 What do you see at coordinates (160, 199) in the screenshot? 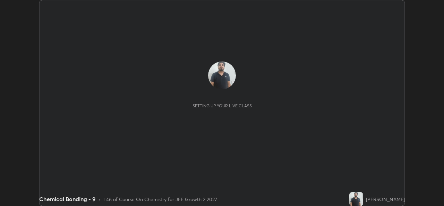
I see `div: L46 of Course On Chemistry for JEE Growth 2 2027` at bounding box center [160, 199].